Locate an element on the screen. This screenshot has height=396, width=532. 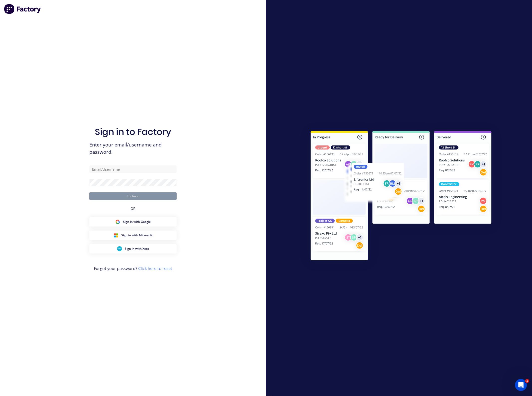
img: Factory is located at coordinates (23, 9).